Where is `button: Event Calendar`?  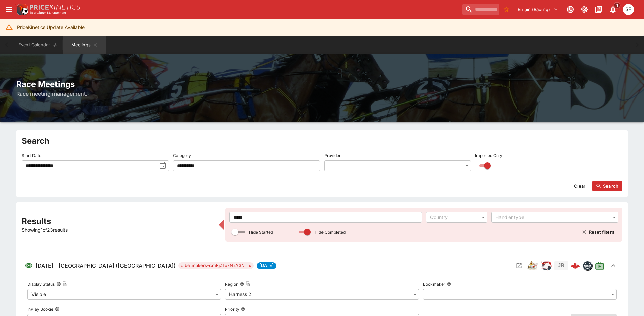
button: Event Calendar is located at coordinates (38, 45).